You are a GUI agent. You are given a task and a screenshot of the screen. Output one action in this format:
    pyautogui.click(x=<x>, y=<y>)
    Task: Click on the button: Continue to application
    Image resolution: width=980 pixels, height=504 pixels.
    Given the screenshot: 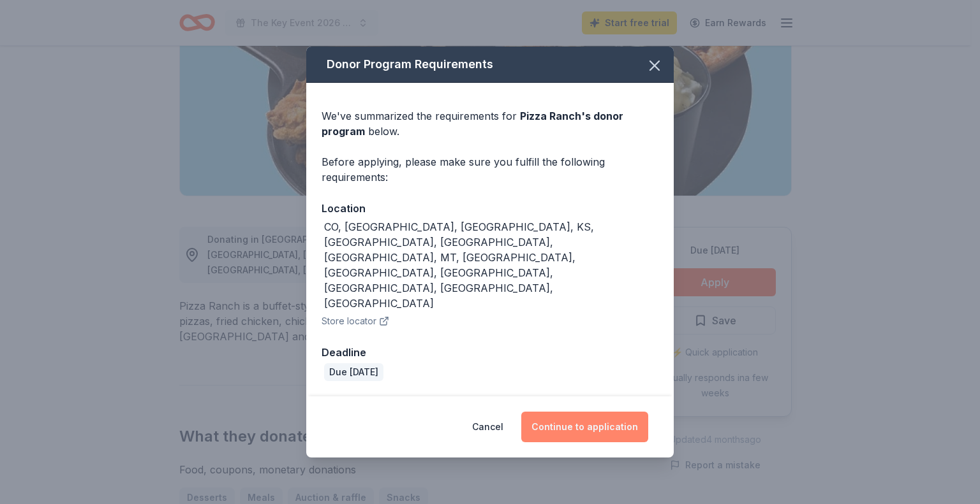 What is the action you would take?
    pyautogui.click(x=585, y=427)
    